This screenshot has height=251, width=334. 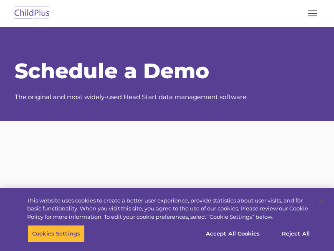 I want to click on span: The original and most widely-used Head Start data management software., so click(x=131, y=97).